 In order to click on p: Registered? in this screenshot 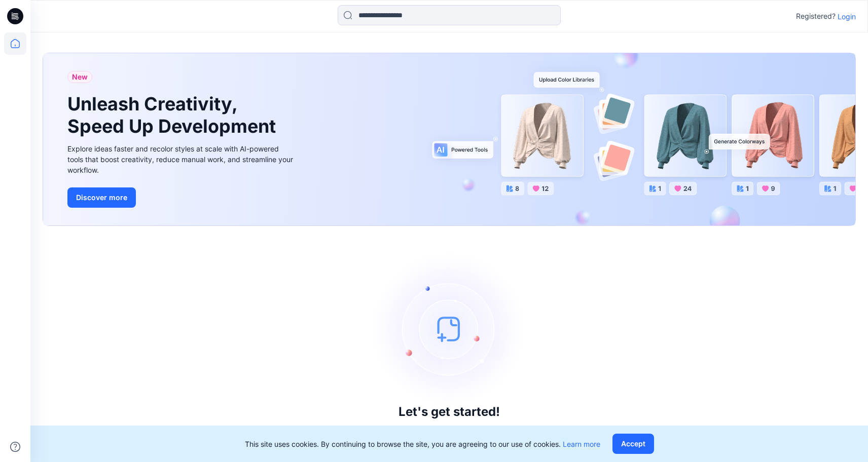, I will do `click(815, 16)`.